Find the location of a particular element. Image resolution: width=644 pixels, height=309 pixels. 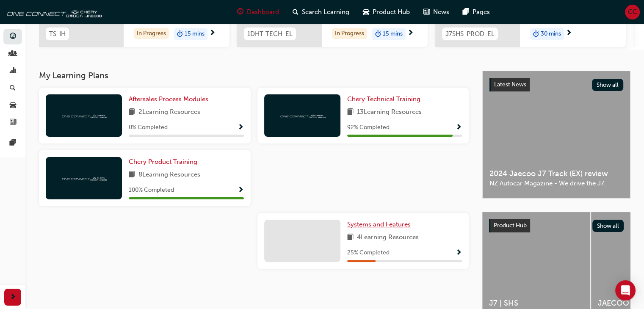

a: Latest NewsShow all2024 Jaecoo J7 Track (EX) reviewNZ Autocar Magazine - We drive the J7. is located at coordinates (556, 135).